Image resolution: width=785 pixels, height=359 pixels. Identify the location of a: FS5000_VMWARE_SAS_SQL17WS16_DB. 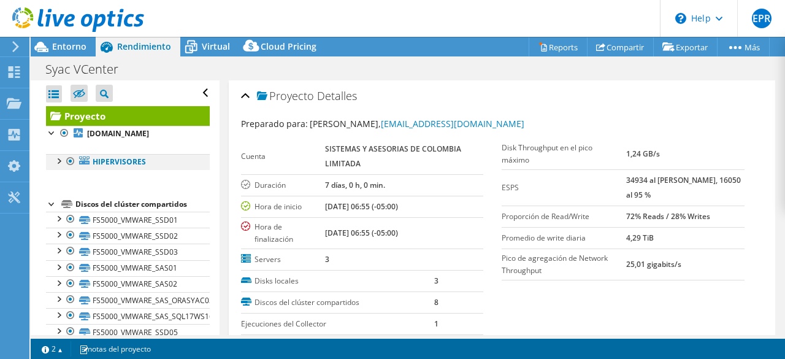
(128, 316).